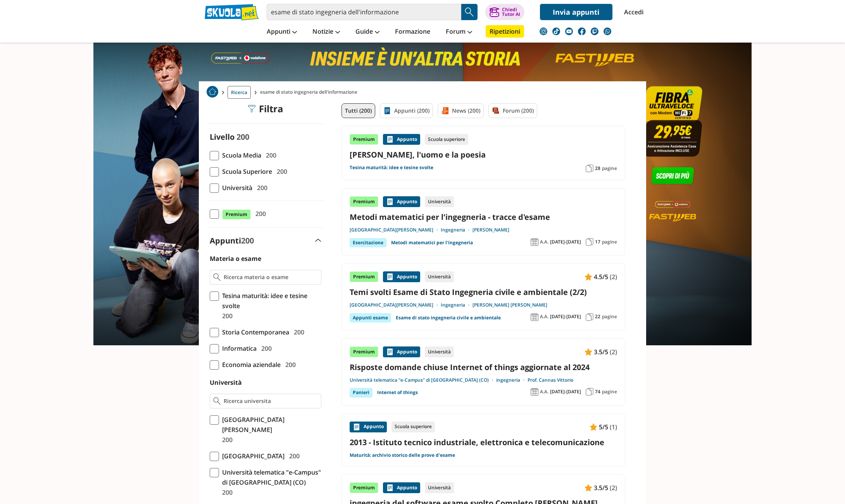 The image size is (845, 504). What do you see at coordinates (613, 427) in the screenshot?
I see `span: (1)` at bounding box center [613, 427].